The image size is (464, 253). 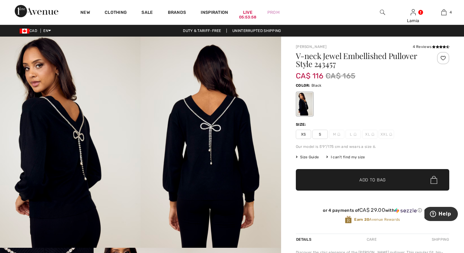 What do you see at coordinates (307, 157) in the screenshot?
I see `span: Size Guide` at bounding box center [307, 157].